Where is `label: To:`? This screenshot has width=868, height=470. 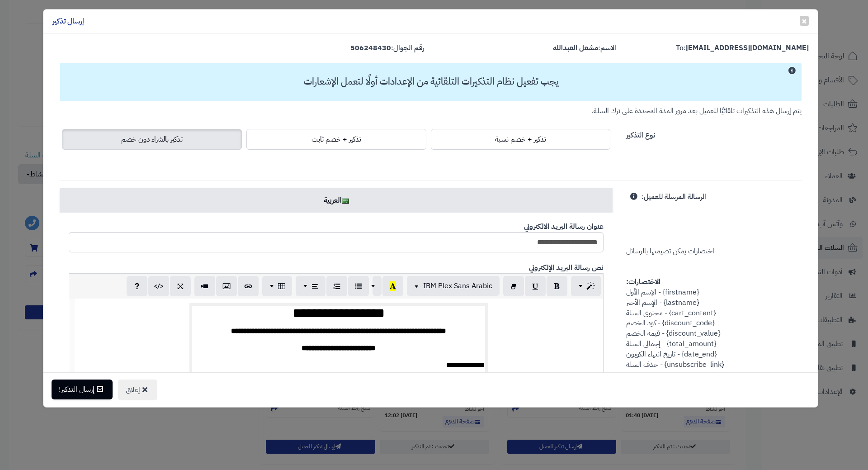
label: To: is located at coordinates (743, 48).